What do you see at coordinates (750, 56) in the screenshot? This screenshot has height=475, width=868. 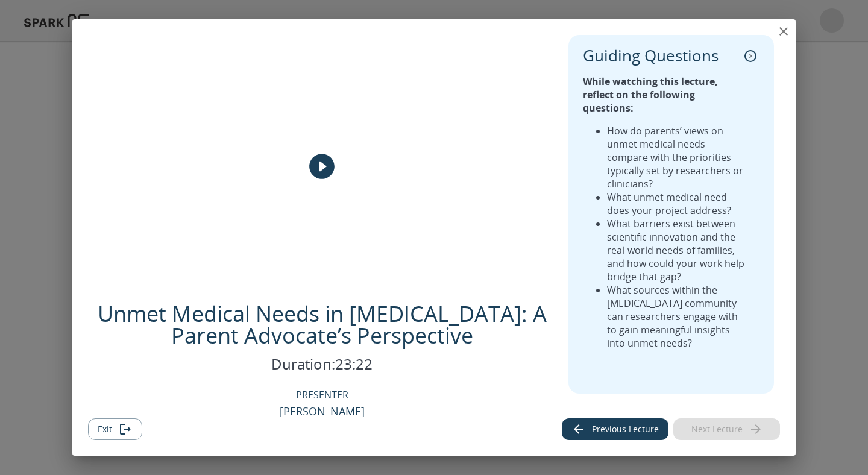 I see `button: collapse` at bounding box center [750, 56].